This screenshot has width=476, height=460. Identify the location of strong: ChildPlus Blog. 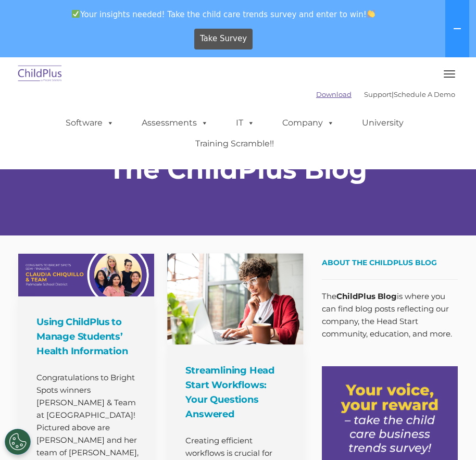
(366, 295).